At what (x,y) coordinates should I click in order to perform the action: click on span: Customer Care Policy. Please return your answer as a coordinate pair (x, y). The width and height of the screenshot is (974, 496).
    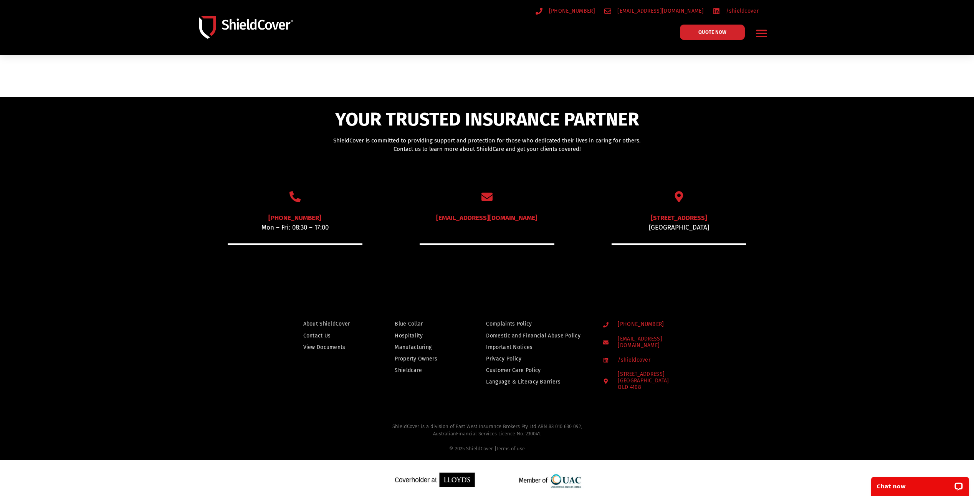
    Looking at the image, I should click on (513, 370).